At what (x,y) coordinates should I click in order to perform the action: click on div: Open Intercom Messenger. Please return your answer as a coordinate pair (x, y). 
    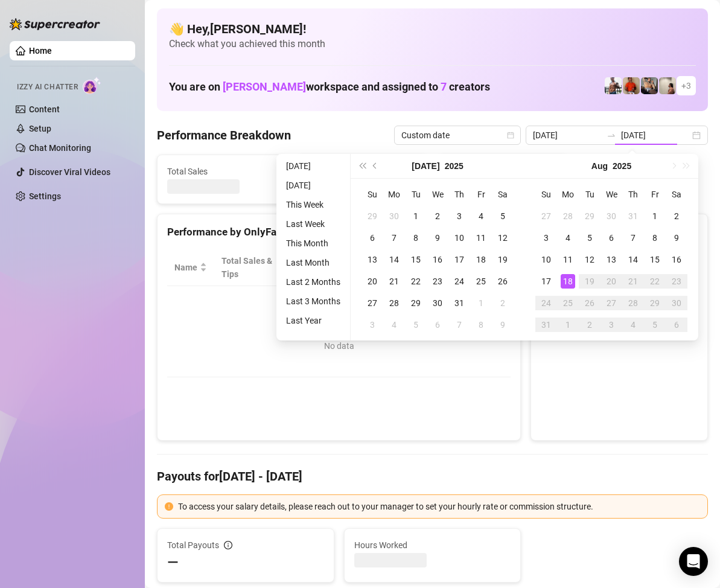
    Looking at the image, I should click on (694, 562).